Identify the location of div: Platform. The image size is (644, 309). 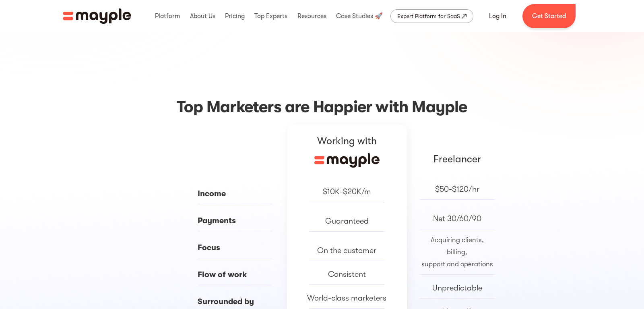
(167, 16).